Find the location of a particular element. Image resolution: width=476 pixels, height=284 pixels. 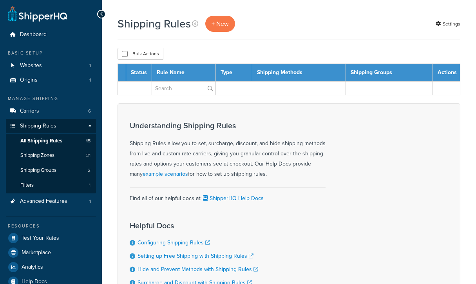

span: Filters is located at coordinates (27, 185).